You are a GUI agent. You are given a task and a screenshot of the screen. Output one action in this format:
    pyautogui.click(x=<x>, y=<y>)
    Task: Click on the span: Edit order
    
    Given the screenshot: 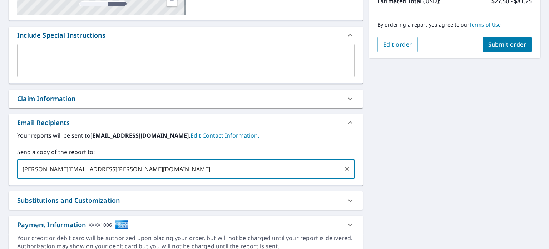 What is the action you would take?
    pyautogui.click(x=398, y=44)
    